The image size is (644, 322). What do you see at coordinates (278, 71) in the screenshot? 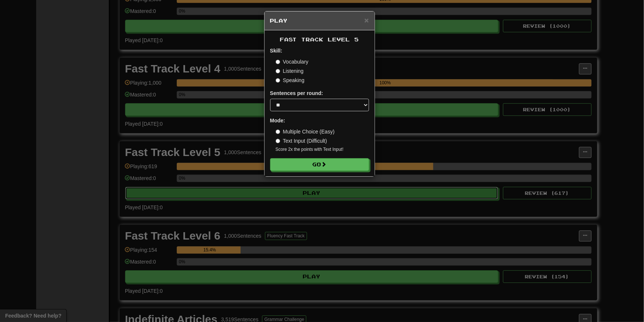
I see `input: Listening` at bounding box center [278, 71].